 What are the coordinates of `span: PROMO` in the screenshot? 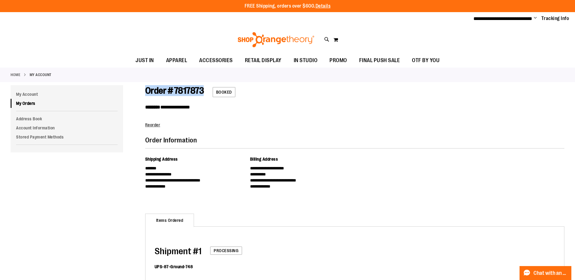 It's located at (338, 60).